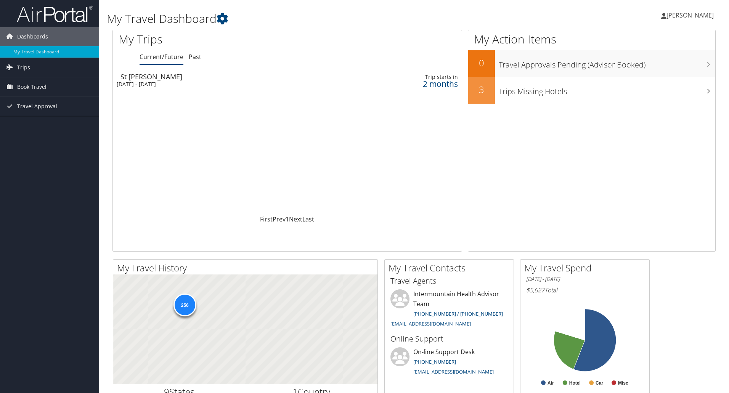  I want to click on div: 2 months, so click(414, 84).